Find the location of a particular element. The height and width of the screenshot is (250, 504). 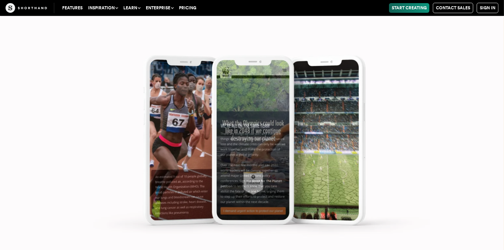

a: Sign in is located at coordinates (487, 8).